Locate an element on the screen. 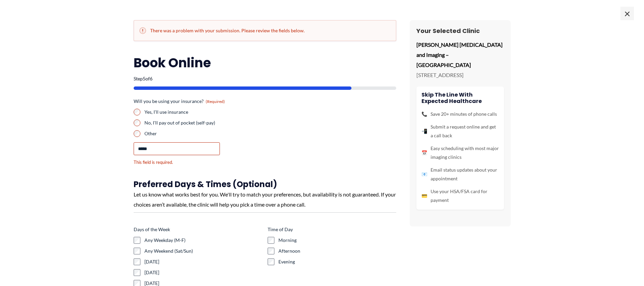  label: Any Weekend (Sat/Sun) is located at coordinates (203, 251).